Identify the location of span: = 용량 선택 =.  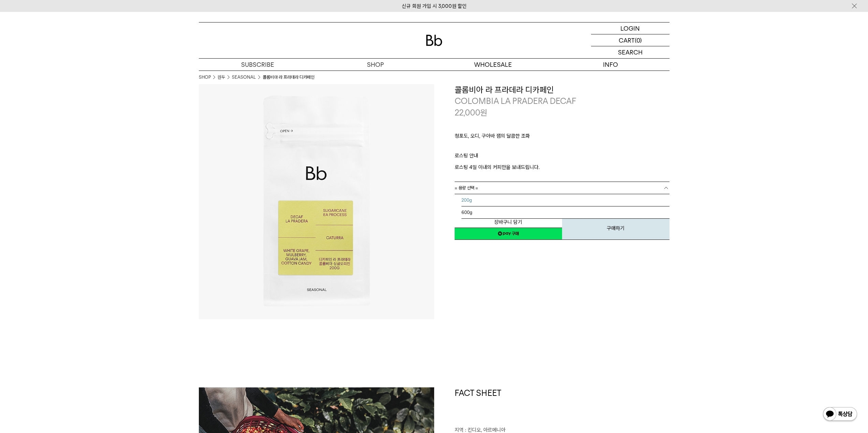
(466, 188).